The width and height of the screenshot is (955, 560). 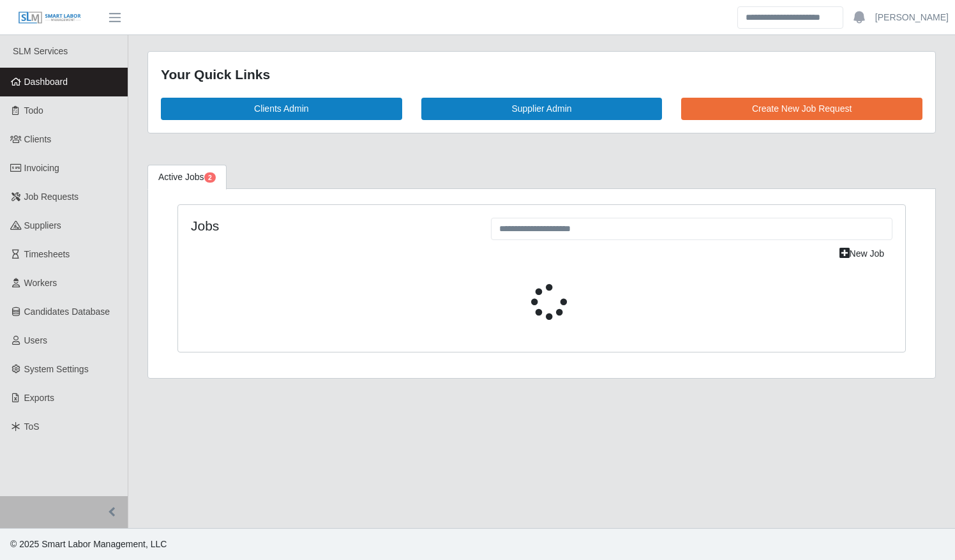 I want to click on span: Workers, so click(x=41, y=282).